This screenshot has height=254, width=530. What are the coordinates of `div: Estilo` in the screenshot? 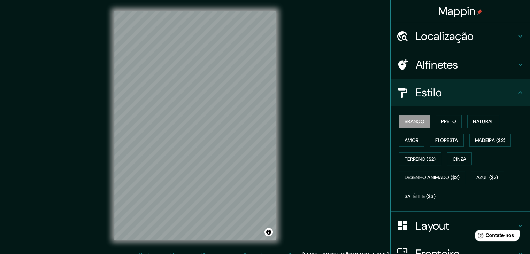 It's located at (460, 93).